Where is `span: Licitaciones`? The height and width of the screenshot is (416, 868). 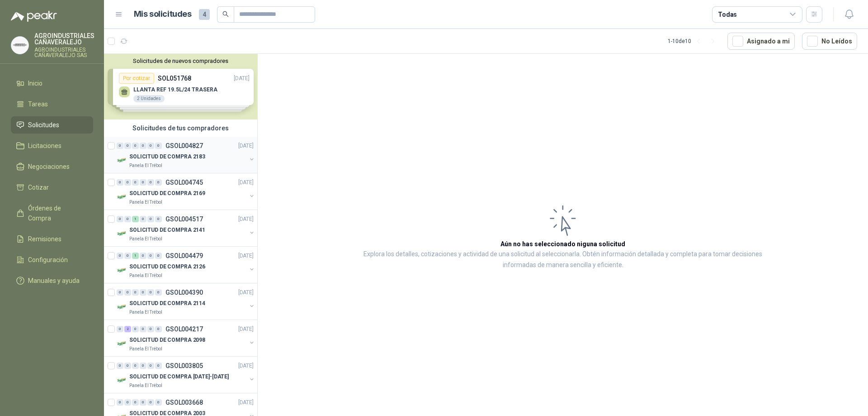
span: Licitaciones is located at coordinates (44, 145).